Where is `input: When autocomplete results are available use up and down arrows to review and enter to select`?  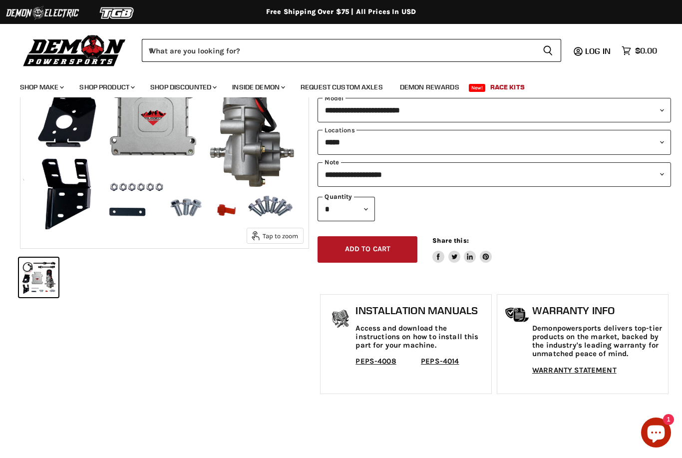
input: When autocomplete results are available use up and down arrows to review and enter to select is located at coordinates (338, 50).